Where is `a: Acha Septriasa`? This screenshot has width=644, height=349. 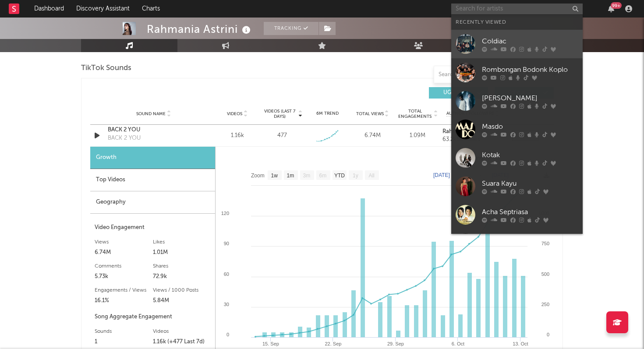 a: Acha Septriasa is located at coordinates (517, 214).